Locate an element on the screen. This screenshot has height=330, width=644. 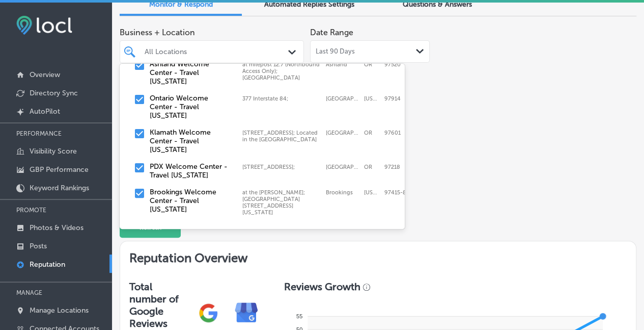
h3: Reviews Growth is located at coordinates (323, 287).